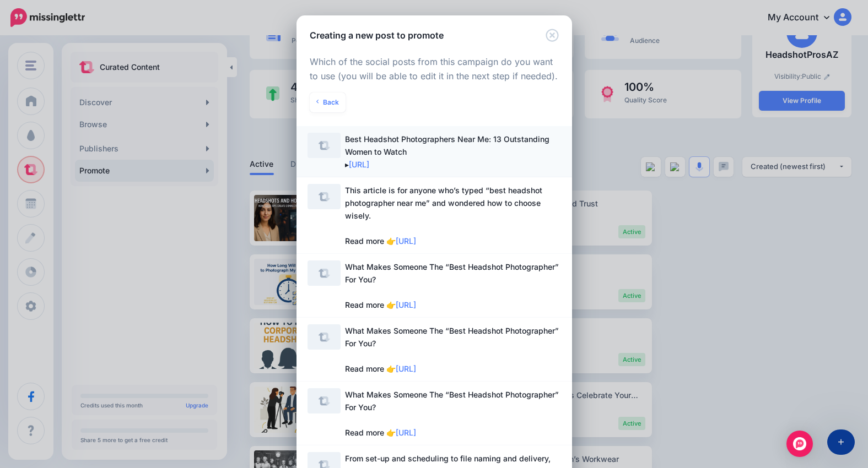 The width and height of the screenshot is (868, 468). Describe the element at coordinates (22, 33) in the screenshot. I see `img: website_grey.svg` at that location.